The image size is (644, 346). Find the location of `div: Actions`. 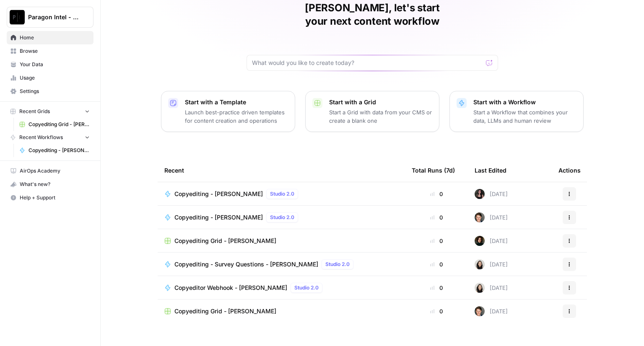

div: Actions is located at coordinates (569, 170).